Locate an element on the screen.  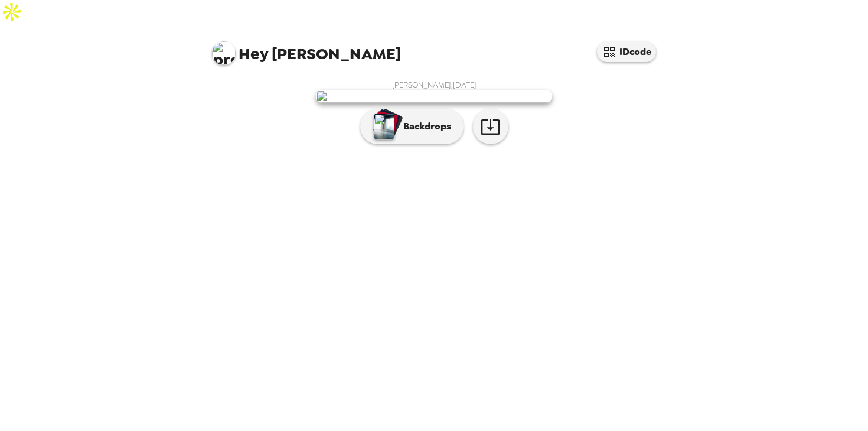
button: IDcode is located at coordinates (626, 52).